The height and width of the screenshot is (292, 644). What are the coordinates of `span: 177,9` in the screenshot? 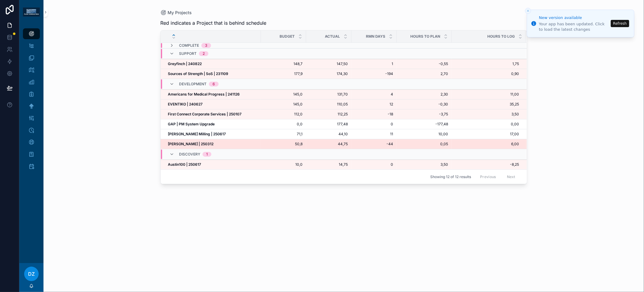 It's located at (283, 74).